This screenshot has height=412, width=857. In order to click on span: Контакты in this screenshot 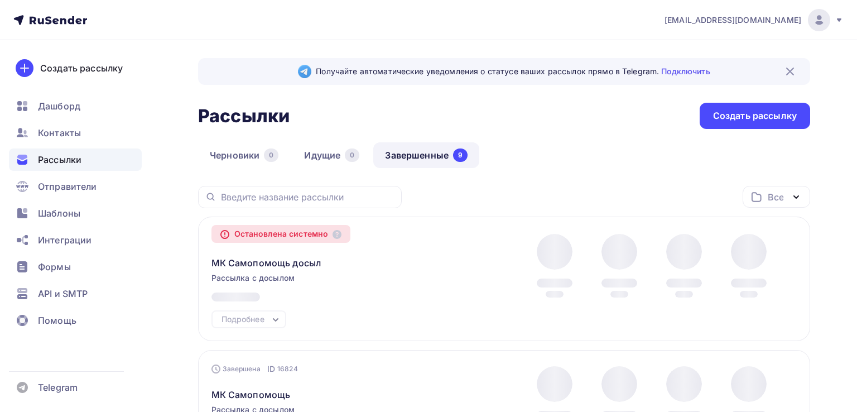, I will do `click(59, 133)`.